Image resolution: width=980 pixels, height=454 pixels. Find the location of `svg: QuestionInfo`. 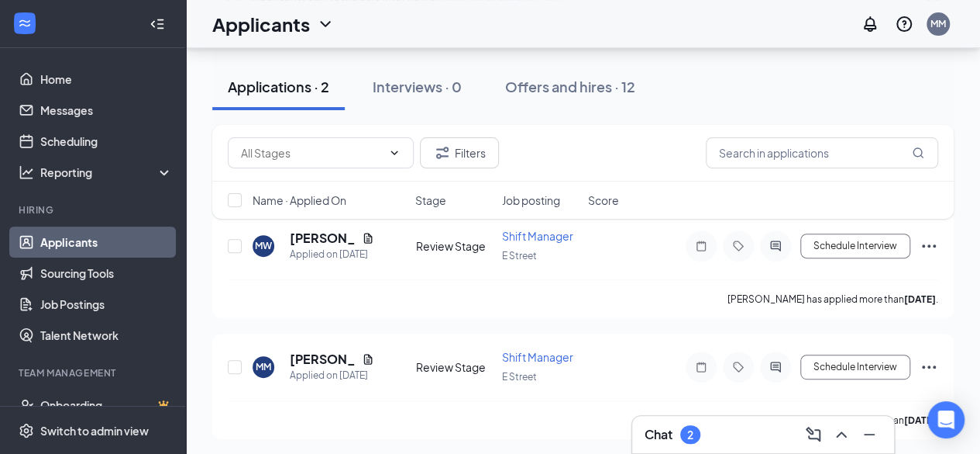

svg: QuestionInfo is located at coordinates (905, 24).